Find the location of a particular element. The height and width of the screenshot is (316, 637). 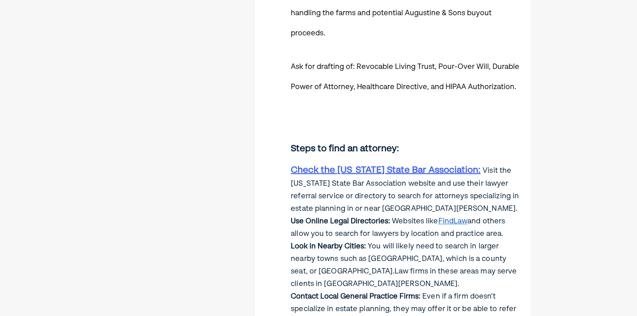

strong: Use Online Legal Directories: is located at coordinates (340, 221).